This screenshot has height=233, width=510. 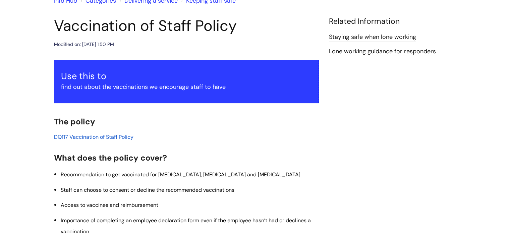 I want to click on span: Access to vaccines and reimbursement, so click(x=109, y=205).